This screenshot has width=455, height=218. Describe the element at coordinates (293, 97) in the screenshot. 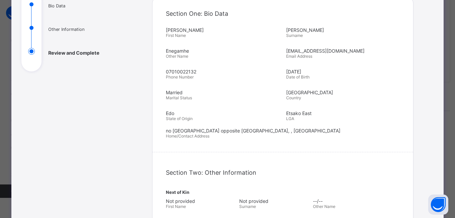

I see `span: Country` at that location.